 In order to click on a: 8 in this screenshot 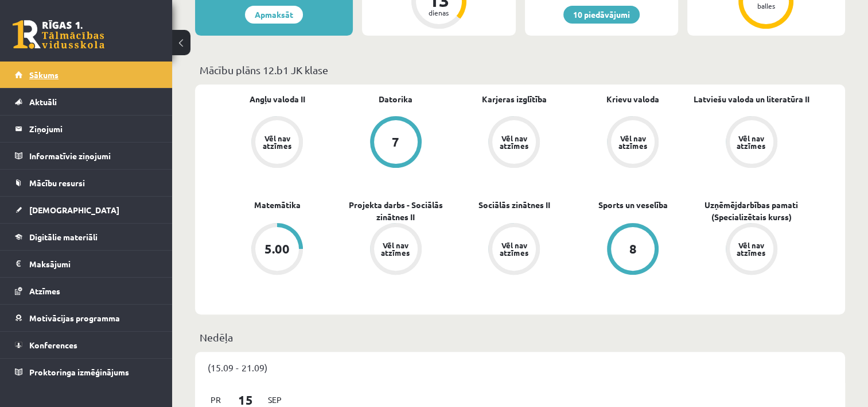, I will do `click(633, 250)`.